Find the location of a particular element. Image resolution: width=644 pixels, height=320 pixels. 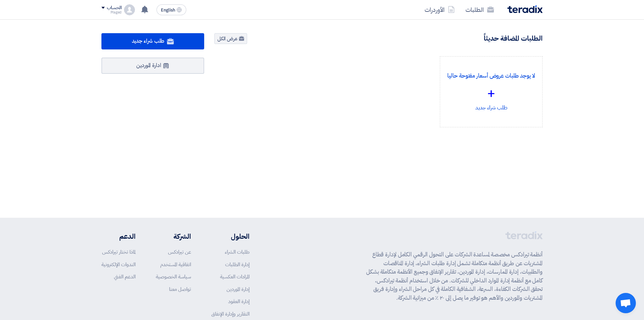

a: إدارة العقود is located at coordinates (239, 301).